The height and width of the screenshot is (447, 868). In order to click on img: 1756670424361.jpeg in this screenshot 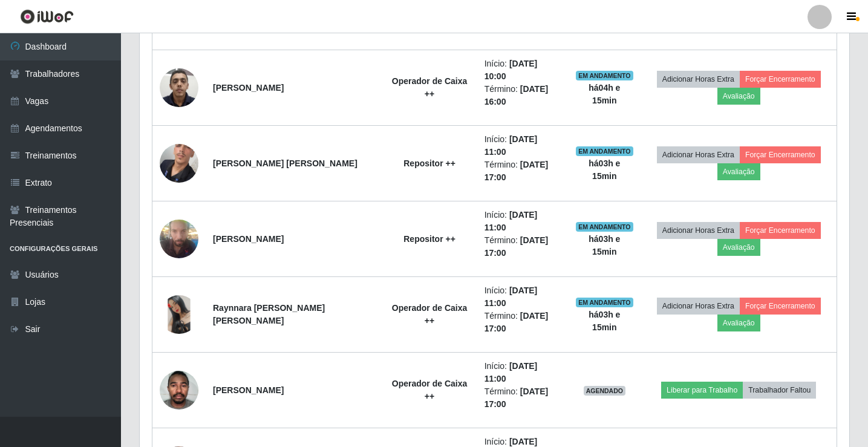, I will do `click(179, 163)`.